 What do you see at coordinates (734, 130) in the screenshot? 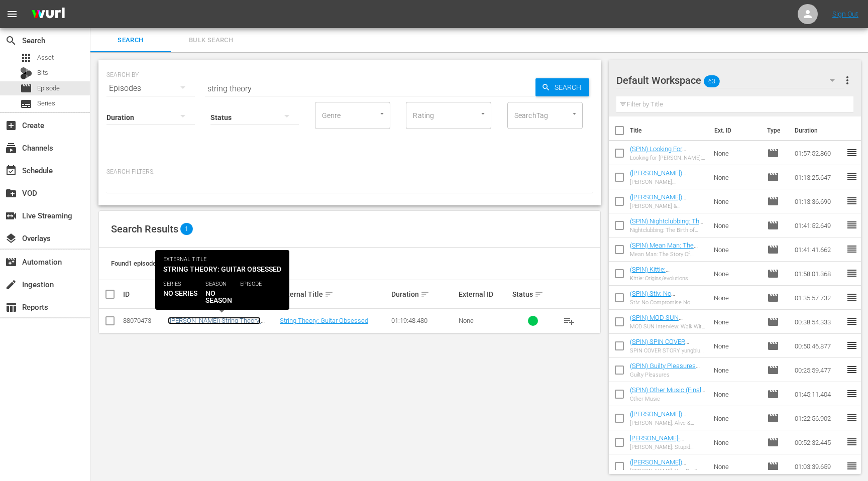
I see `th: Ext. ID` at bounding box center [734, 130].